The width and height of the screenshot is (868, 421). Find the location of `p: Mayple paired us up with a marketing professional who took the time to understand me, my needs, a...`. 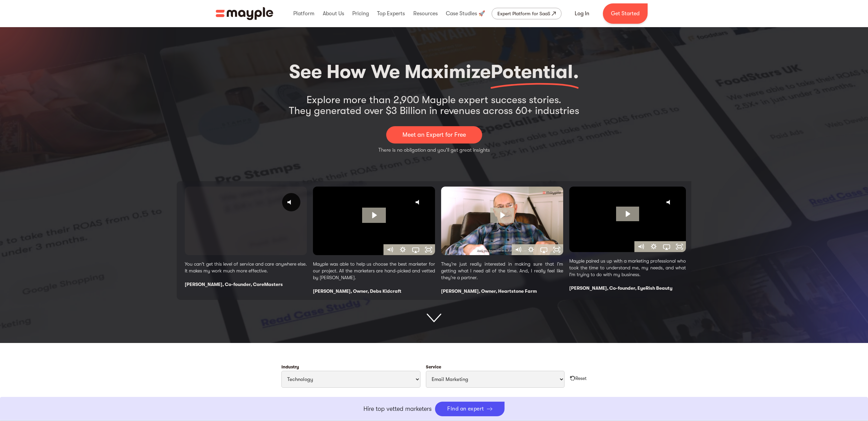

p: Mayple paired us up with a marketing professional who took the time to understand me, my needs, a... is located at coordinates (628, 268).